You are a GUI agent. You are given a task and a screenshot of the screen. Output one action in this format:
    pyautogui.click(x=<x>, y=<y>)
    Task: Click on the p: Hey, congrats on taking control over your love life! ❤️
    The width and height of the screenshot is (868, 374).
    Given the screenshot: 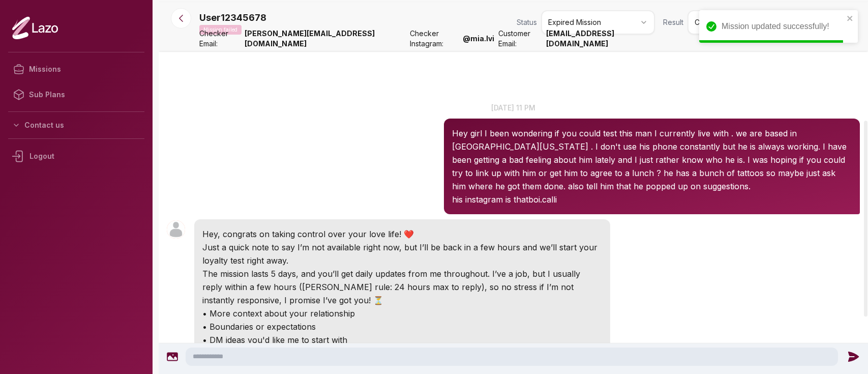 What is the action you would take?
    pyautogui.click(x=402, y=234)
    